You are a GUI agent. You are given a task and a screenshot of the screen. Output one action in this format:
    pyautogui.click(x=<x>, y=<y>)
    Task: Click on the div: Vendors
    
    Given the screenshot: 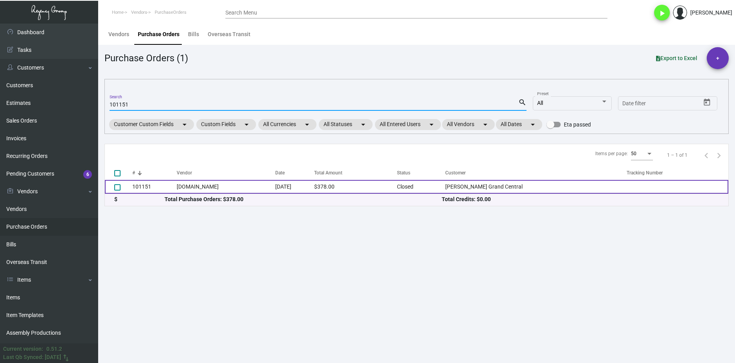 What is the action you would take?
    pyautogui.click(x=119, y=34)
    